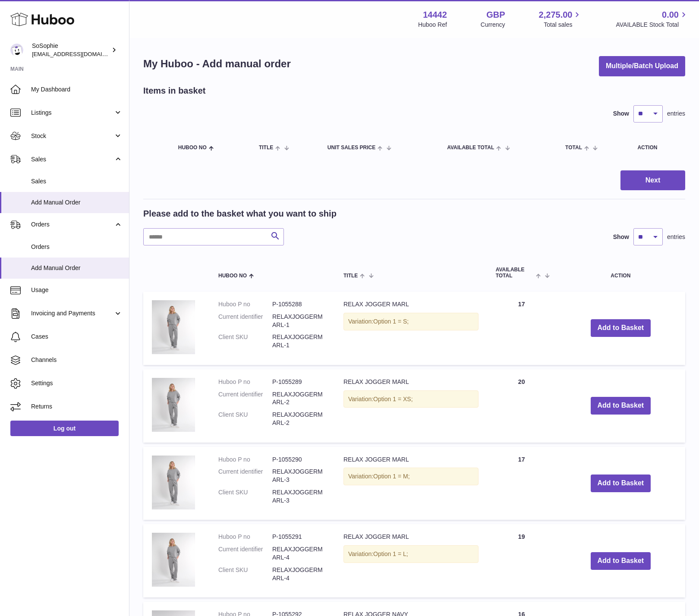  I want to click on a: 2,275.00 Total sales, so click(560, 19).